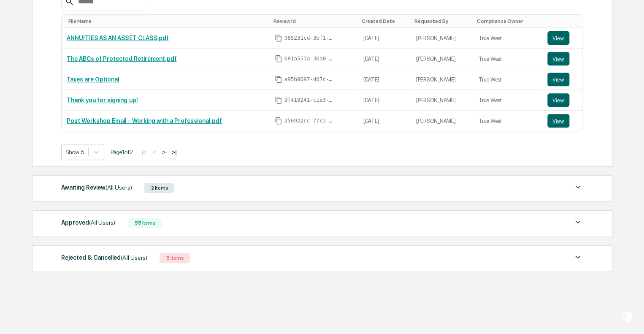 This screenshot has height=334, width=644. Describe the element at coordinates (144, 120) in the screenshot. I see `a: Post Workshop Email - Working with a Professional.pdf` at that location.